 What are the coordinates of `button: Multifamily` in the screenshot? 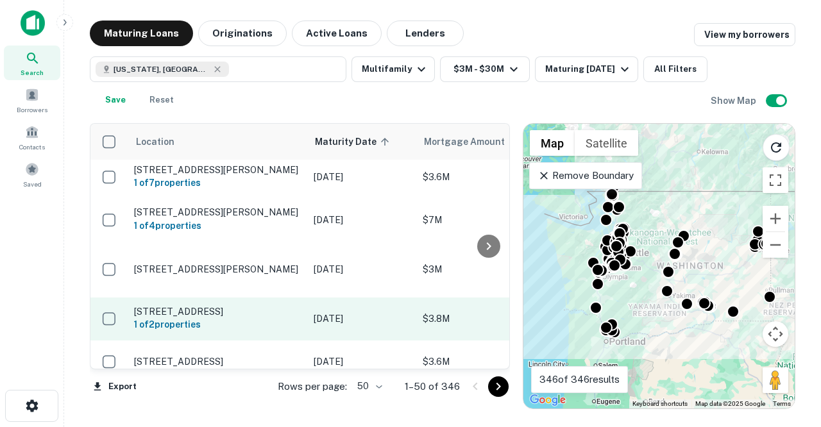 It's located at (393, 69).